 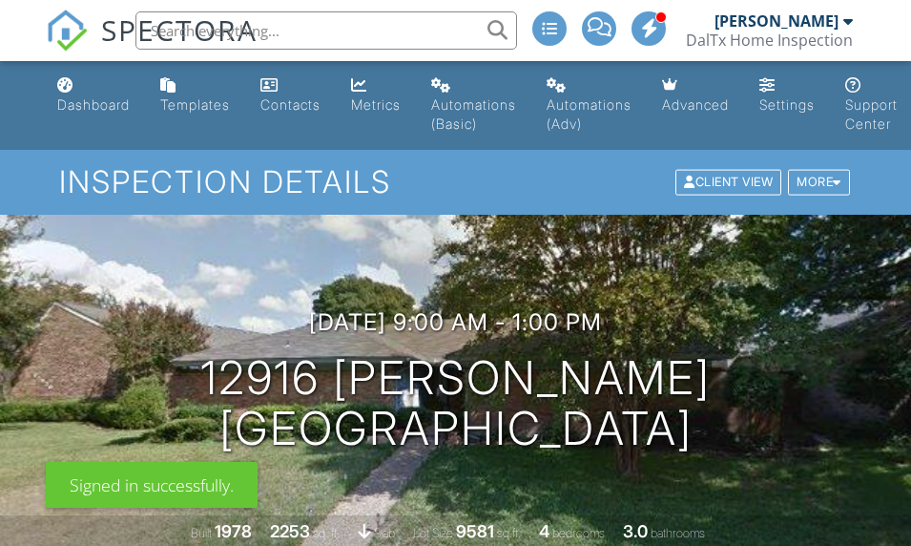 I want to click on div: 4, so click(x=544, y=531).